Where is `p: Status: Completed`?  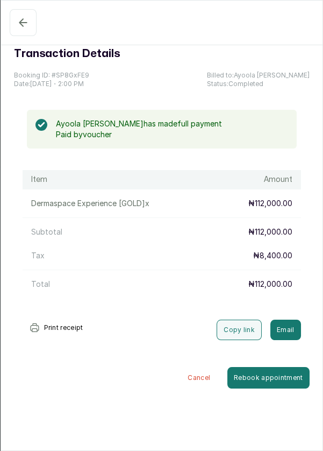 p: Status: Completed is located at coordinates (258, 84).